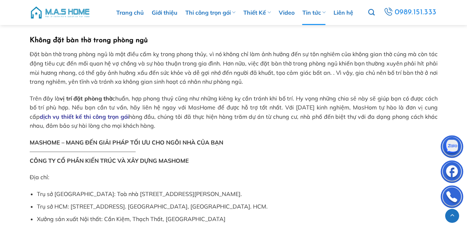 The height and width of the screenshot is (230, 467). What do you see at coordinates (452, 198) in the screenshot?
I see `img: Phone` at bounding box center [452, 198].